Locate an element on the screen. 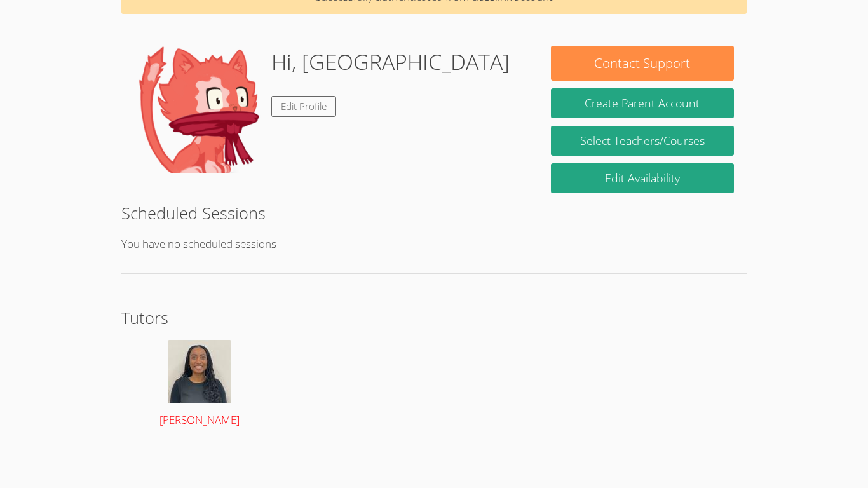 This screenshot has width=868, height=488. button: Create Parent Account is located at coordinates (642, 103).